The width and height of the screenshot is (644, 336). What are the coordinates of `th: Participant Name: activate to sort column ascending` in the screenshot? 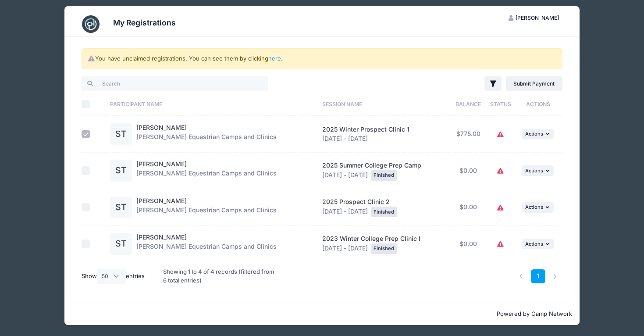 It's located at (212, 104).